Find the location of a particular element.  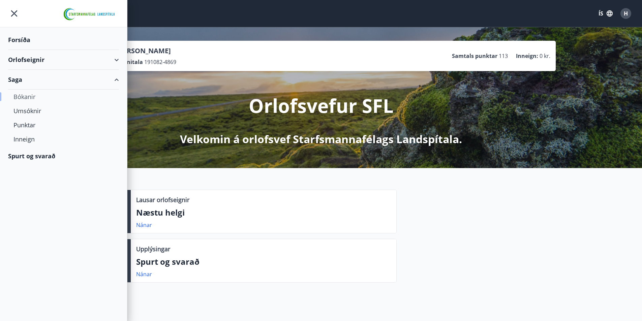

button: menu is located at coordinates (14, 13).